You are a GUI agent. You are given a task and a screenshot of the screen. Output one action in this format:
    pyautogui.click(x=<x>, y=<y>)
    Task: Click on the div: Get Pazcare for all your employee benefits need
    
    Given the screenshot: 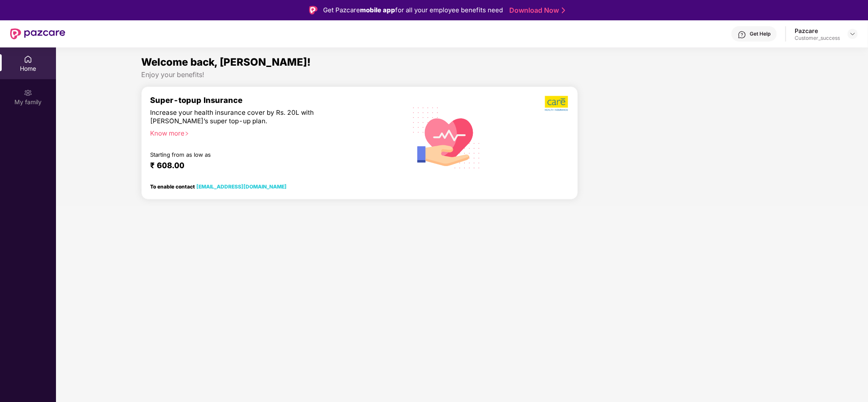 What is the action you would take?
    pyautogui.click(x=414, y=10)
    